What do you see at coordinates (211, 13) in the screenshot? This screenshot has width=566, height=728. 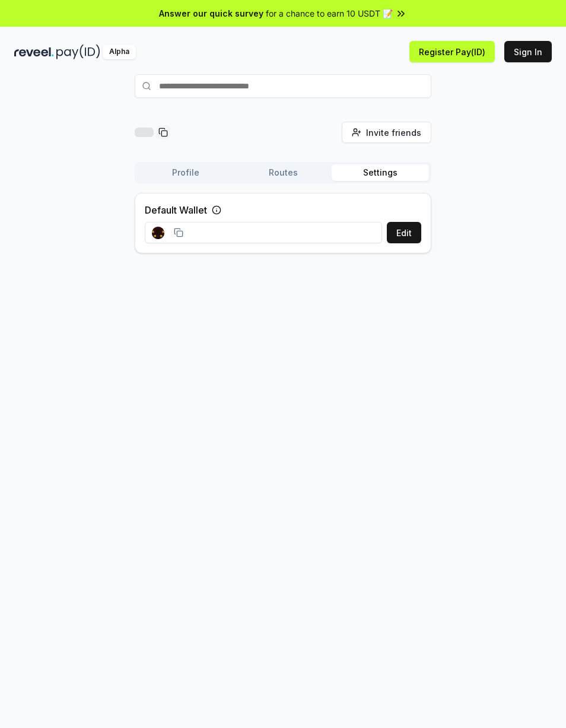 I see `span: Answer our quick survey` at bounding box center [211, 13].